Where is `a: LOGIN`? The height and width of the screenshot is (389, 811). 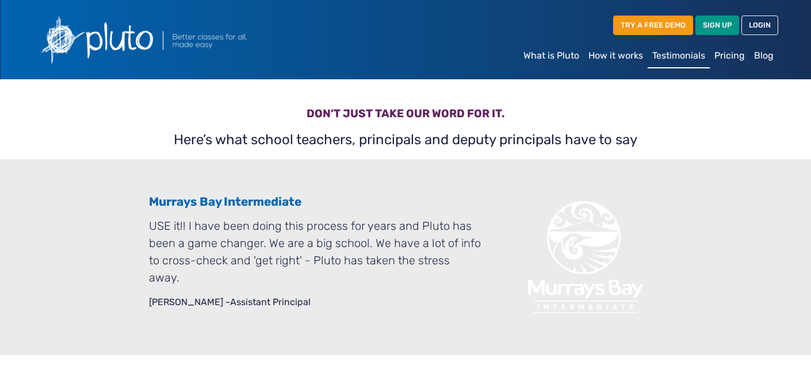 a: LOGIN is located at coordinates (760, 25).